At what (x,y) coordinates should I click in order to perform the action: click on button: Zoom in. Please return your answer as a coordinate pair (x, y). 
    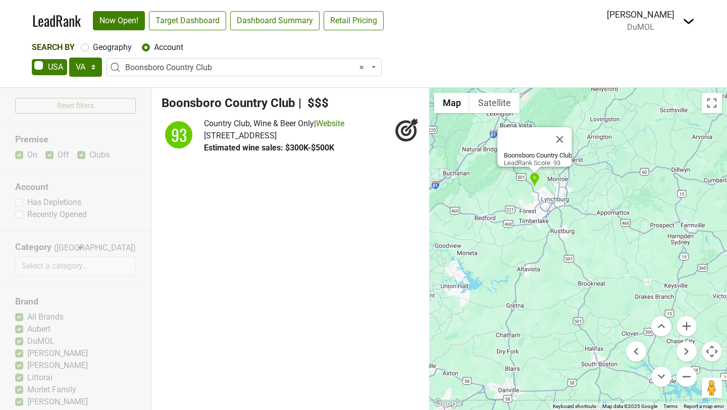
    Looking at the image, I should click on (686, 326).